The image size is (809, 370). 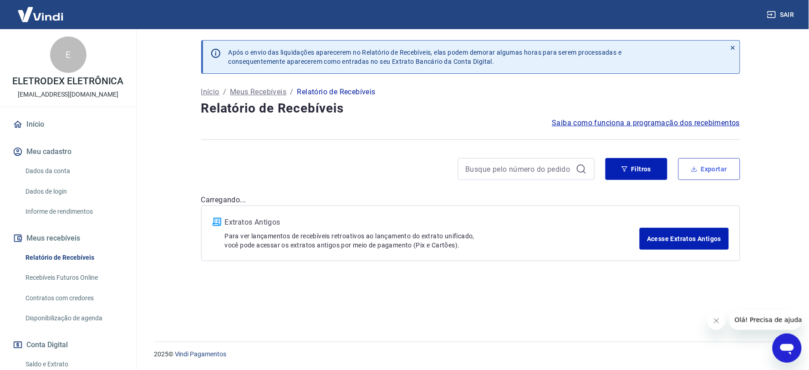 What do you see at coordinates (433, 240) in the screenshot?
I see `p: Para ver lançamentos de recebíveis retroativos ao lançamento do extrato unificado, você pode aces...` at bounding box center [433, 240].